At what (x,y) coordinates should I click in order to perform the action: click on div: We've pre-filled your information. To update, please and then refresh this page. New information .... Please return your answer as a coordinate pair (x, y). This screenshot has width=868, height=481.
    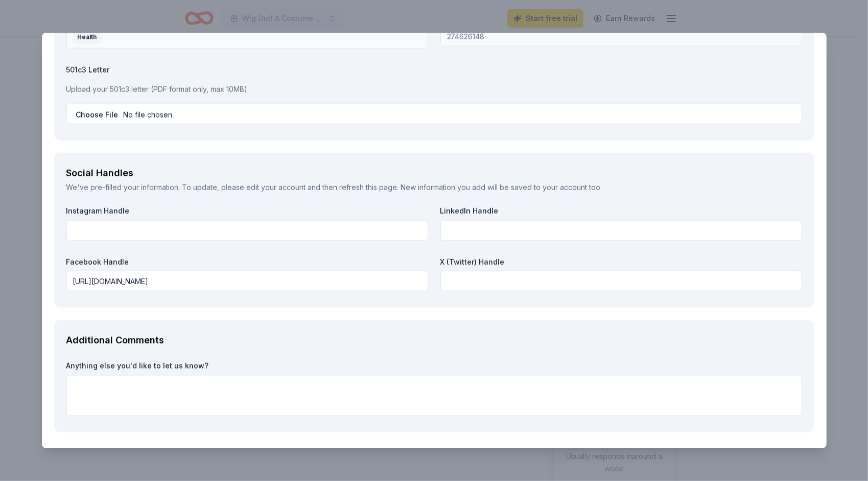
    Looking at the image, I should click on (434, 187).